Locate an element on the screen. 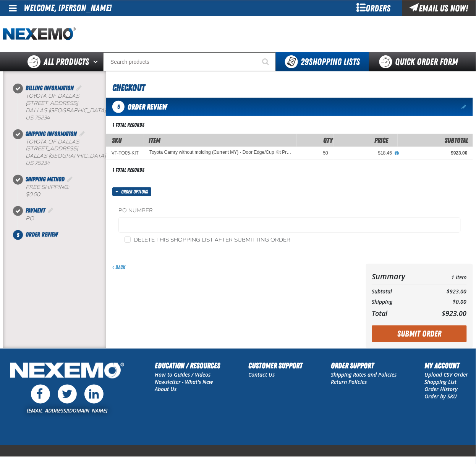 Image resolution: width=476 pixels, height=464 pixels. h2: My Account is located at coordinates (447, 366).